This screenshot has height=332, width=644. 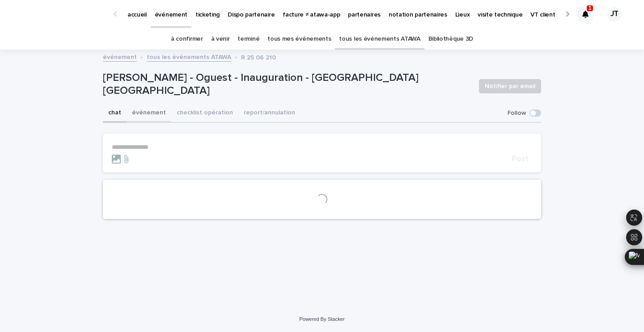 What do you see at coordinates (517, 113) in the screenshot?
I see `p: Follow` at bounding box center [517, 113].